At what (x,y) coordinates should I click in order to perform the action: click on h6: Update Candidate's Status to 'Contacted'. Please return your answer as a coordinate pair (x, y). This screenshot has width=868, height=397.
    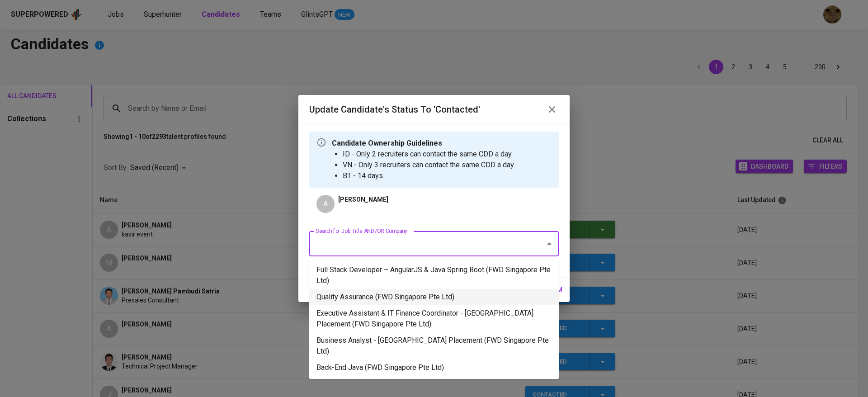
    Looking at the image, I should click on (395, 110).